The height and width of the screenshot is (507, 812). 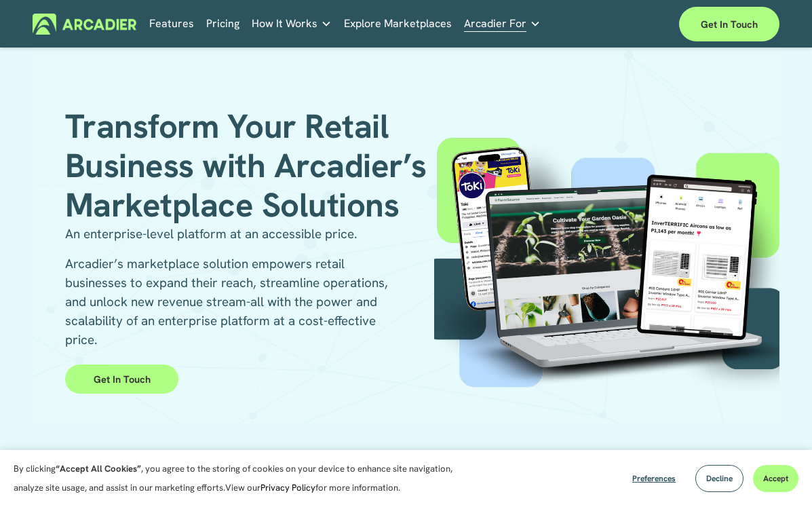 What do you see at coordinates (776, 479) in the screenshot?
I see `button: Accept` at bounding box center [776, 479].